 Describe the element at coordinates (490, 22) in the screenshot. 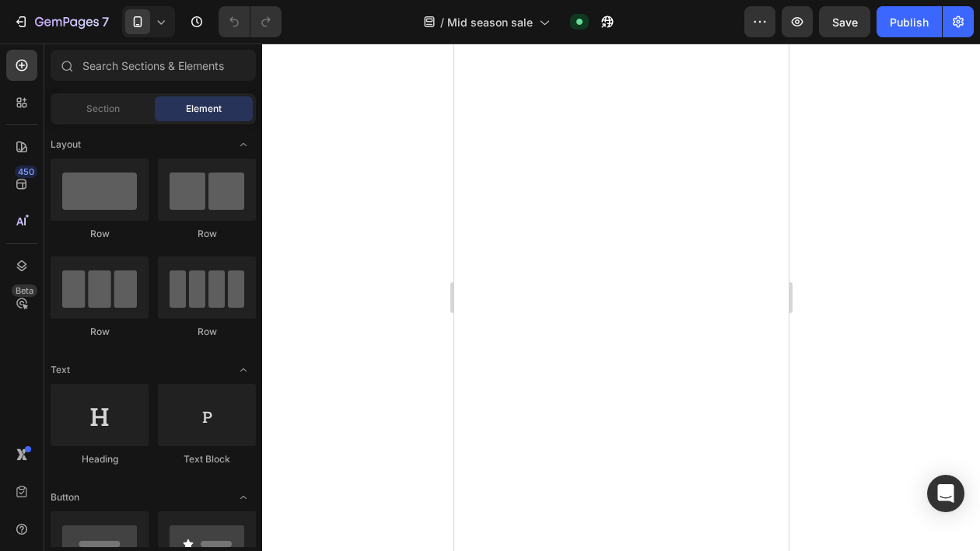

I see `span: Mid season sale` at that location.